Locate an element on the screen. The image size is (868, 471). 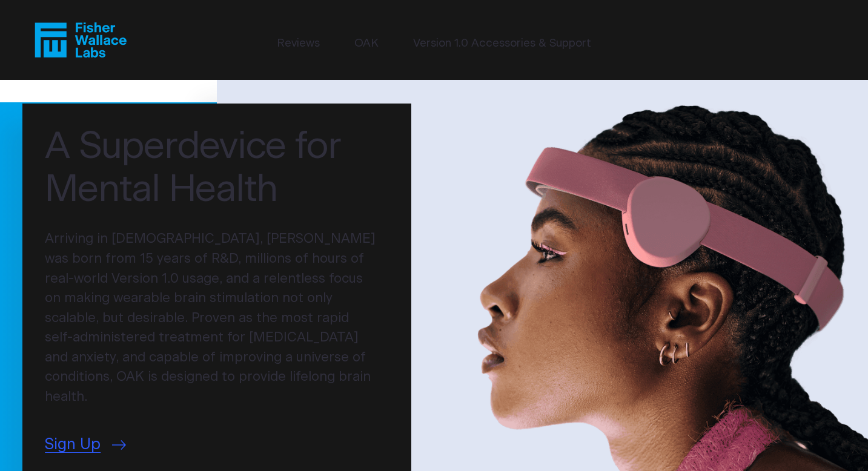
a: Version 1.0 Accessories & Support is located at coordinates (502, 44).